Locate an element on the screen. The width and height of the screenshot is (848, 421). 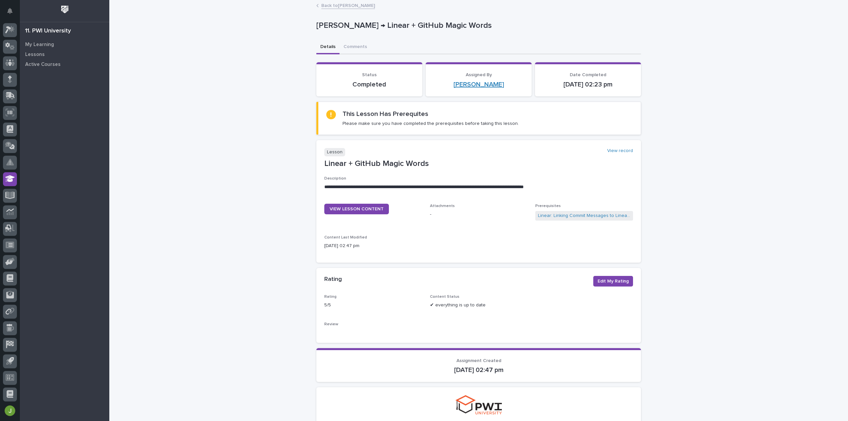
span: Description is located at coordinates (335, 179).